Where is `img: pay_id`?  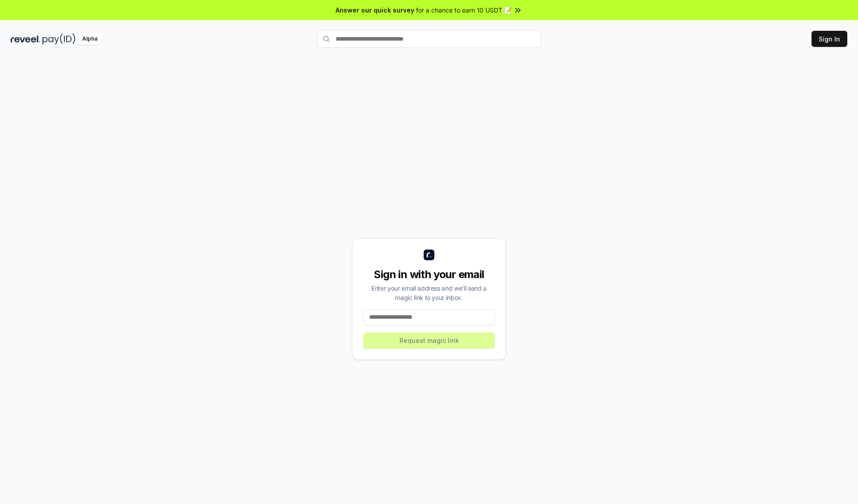 img: pay_id is located at coordinates (59, 39).